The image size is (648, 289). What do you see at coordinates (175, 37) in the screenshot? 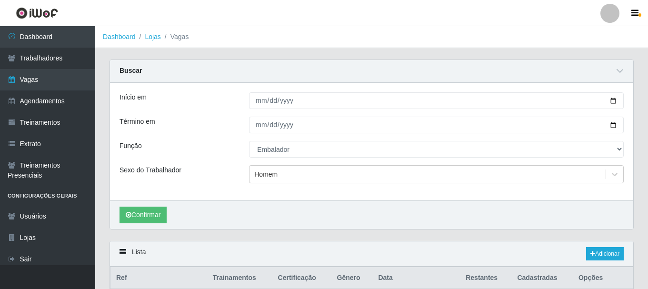
I see `li: Vagas` at bounding box center [175, 37].